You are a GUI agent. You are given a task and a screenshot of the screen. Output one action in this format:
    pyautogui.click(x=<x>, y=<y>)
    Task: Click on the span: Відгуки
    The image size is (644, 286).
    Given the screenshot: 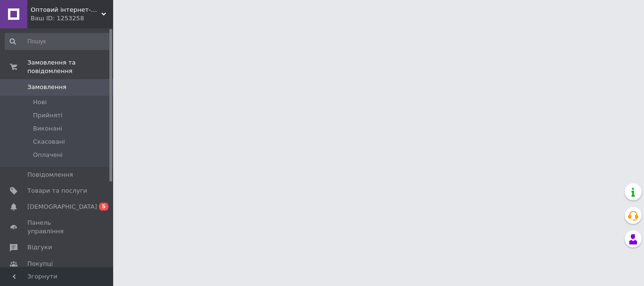 What is the action you would take?
    pyautogui.click(x=39, y=248)
    